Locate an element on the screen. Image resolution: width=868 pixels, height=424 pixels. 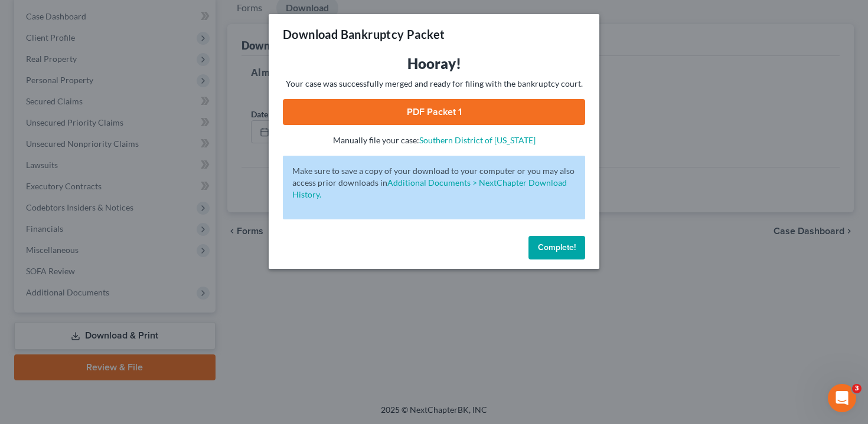
a: PDF Packet 1 is located at coordinates (434, 112).